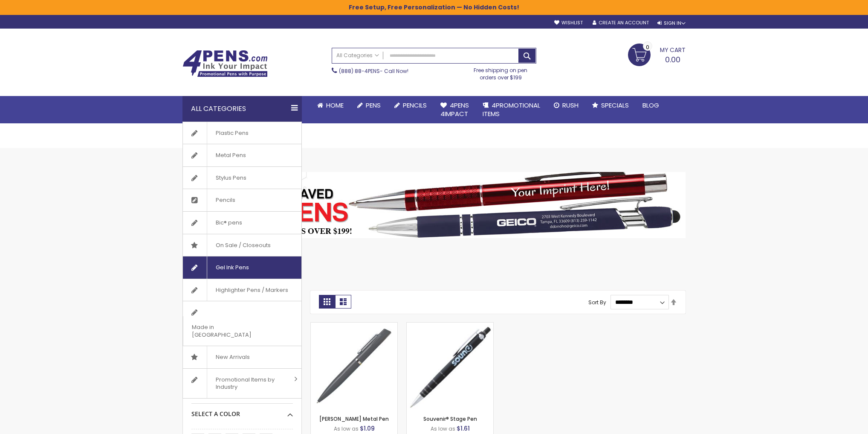 This screenshot has height=434, width=868. Describe the element at coordinates (242, 268) in the screenshot. I see `a: Gel Ink Pens` at that location.